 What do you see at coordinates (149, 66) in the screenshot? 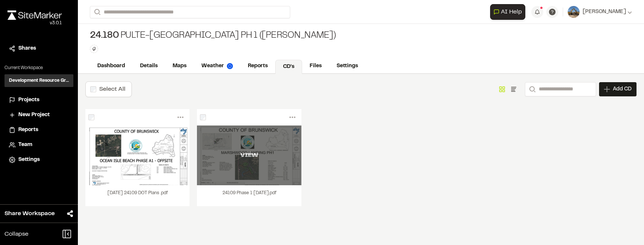
I see `a: Details` at bounding box center [149, 66].